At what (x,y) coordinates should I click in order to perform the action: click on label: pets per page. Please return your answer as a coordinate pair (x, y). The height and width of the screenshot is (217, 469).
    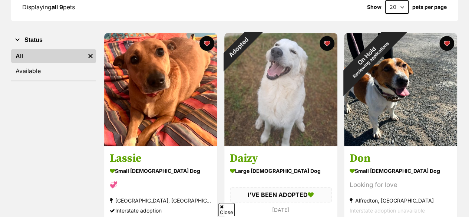
    Looking at the image, I should click on (429, 7).